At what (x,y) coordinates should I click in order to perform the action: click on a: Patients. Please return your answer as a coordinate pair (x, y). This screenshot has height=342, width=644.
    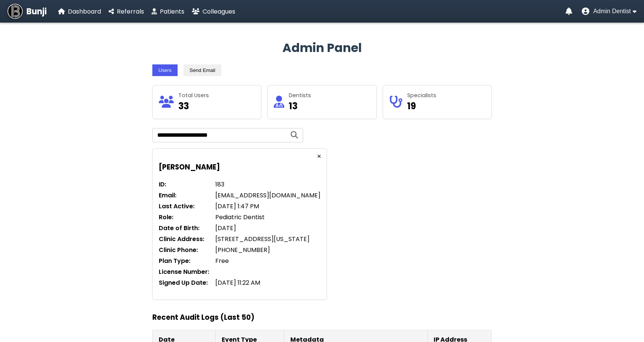
    Looking at the image, I should click on (168, 11).